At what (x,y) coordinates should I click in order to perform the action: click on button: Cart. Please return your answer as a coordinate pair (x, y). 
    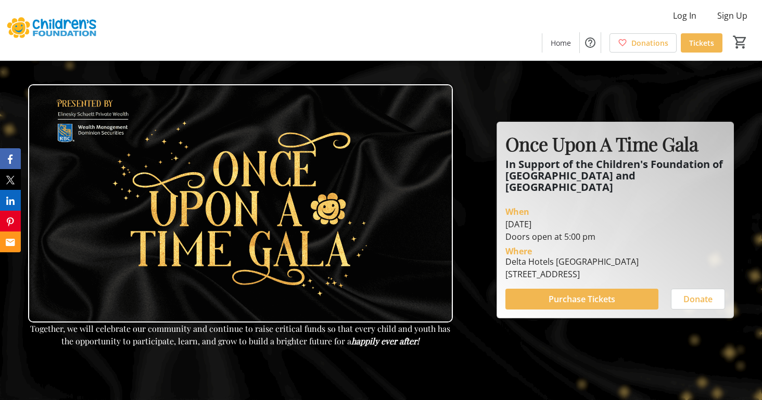
    Looking at the image, I should click on (740, 42).